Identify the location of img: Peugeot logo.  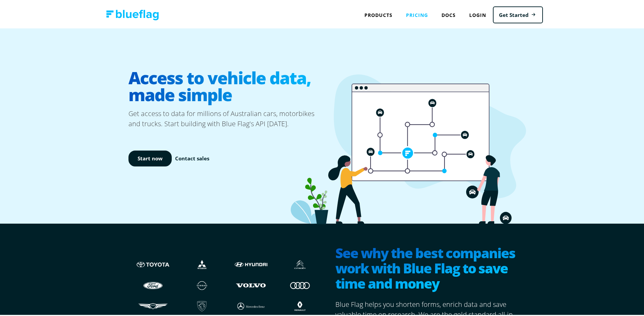
(202, 305).